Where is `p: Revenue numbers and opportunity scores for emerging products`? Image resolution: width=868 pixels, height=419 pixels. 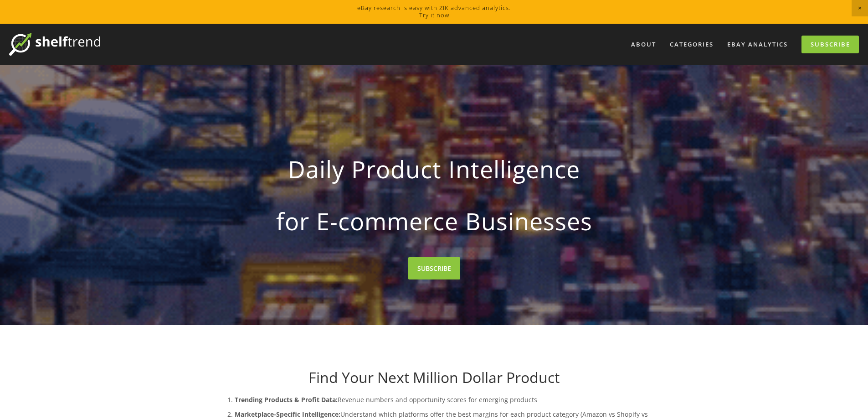 p: Revenue numbers and opportunity scores for emerging products is located at coordinates (444, 399).